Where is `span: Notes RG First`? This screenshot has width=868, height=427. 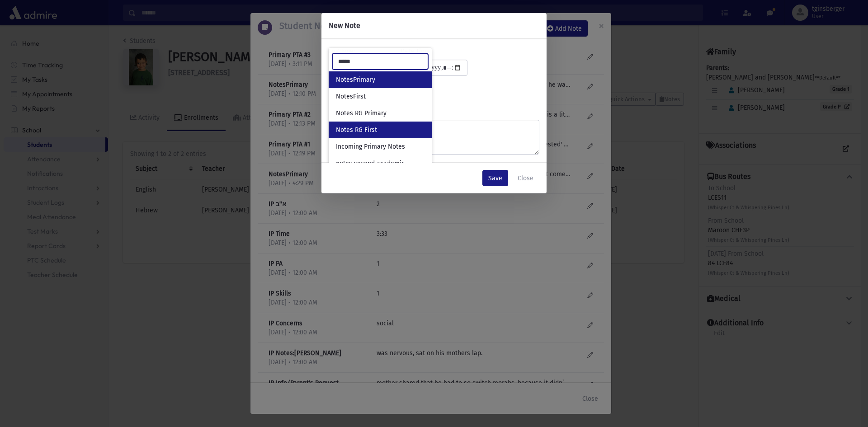 span: Notes RG First is located at coordinates (356, 131).